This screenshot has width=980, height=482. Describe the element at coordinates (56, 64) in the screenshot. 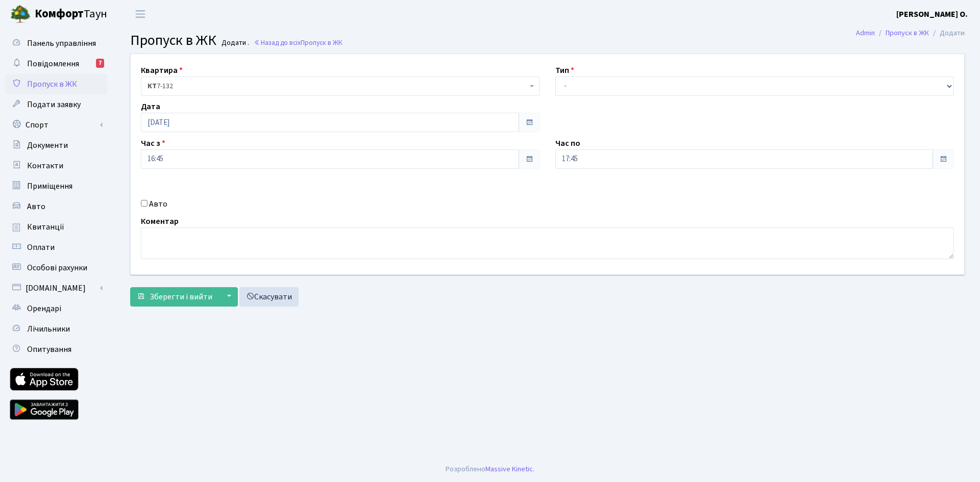

I see `a: Повідомлення7` at that location.